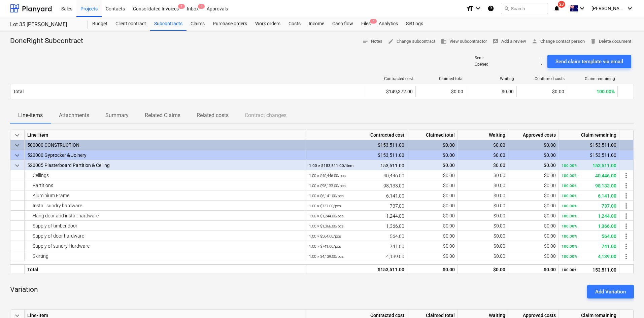  Describe the element at coordinates (165, 176) in the screenshot. I see `div: Ceilings` at that location.